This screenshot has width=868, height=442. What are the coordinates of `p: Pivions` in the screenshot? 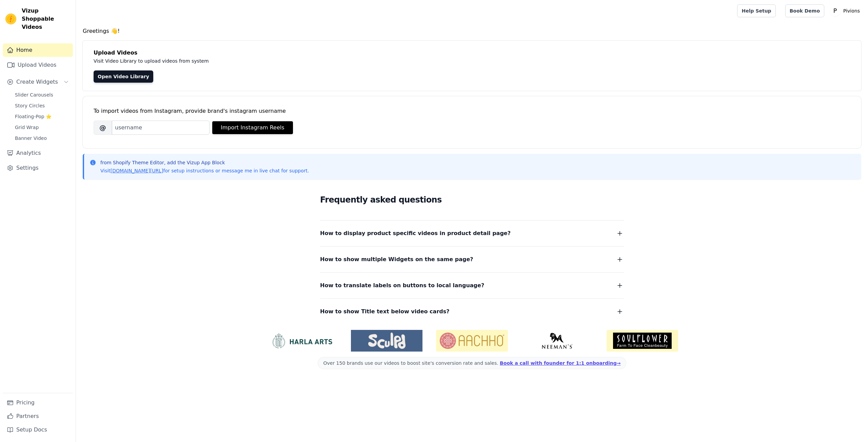 It's located at (852, 11).